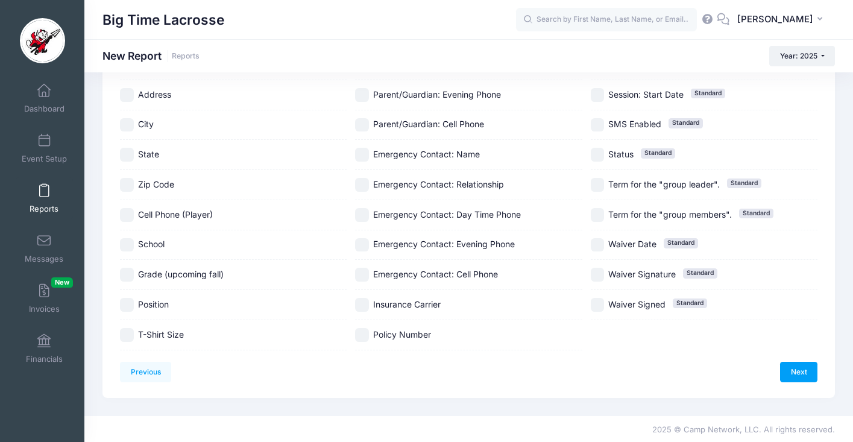 This screenshot has width=853, height=442. I want to click on span: School, so click(151, 243).